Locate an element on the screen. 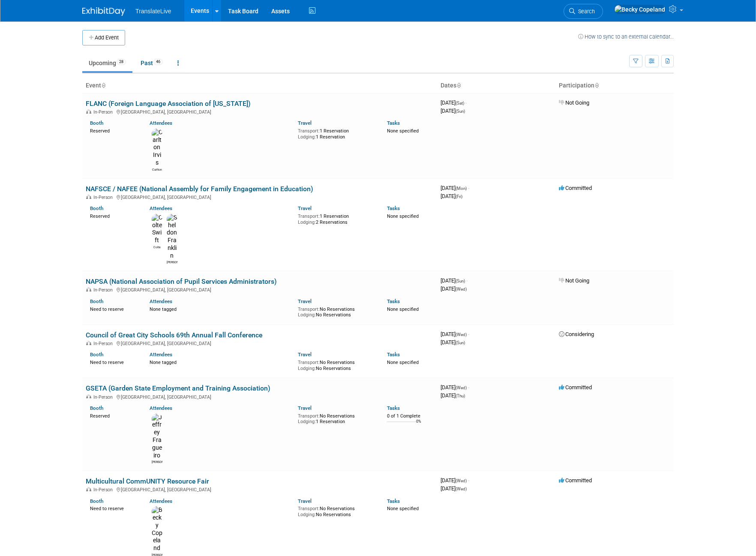 Image resolution: width=756 pixels, height=556 pixels. th: Event is located at coordinates (260, 86).